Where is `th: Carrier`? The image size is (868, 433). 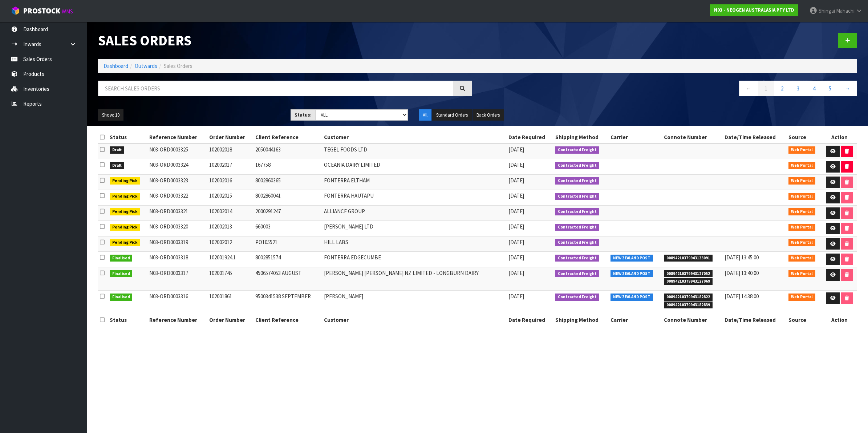 th: Carrier is located at coordinates (635, 320).